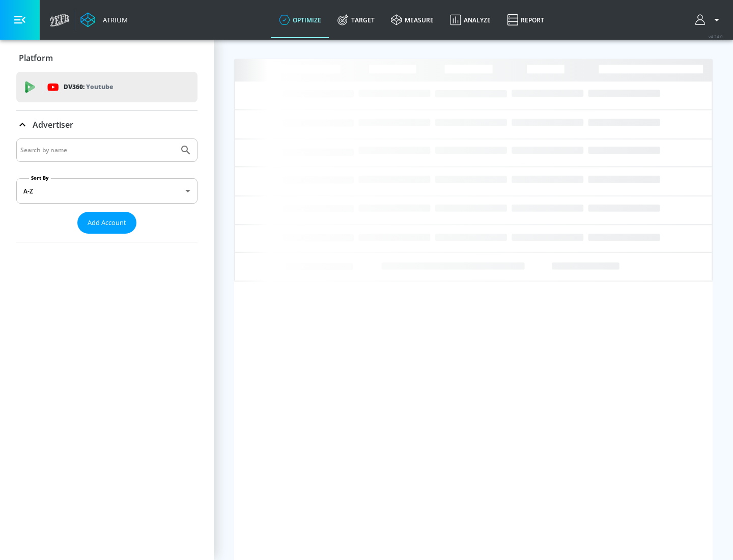  What do you see at coordinates (107, 58) in the screenshot?
I see `div: Platform` at bounding box center [107, 58].